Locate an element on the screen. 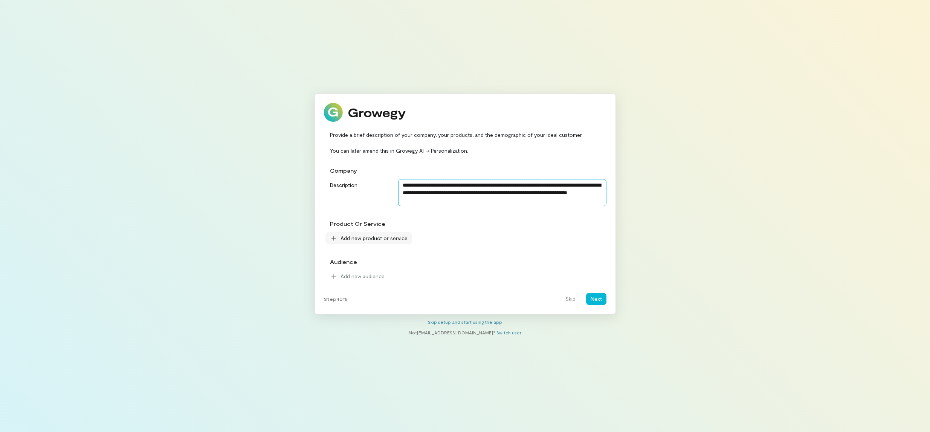 This screenshot has width=930, height=432. button: Next is located at coordinates (596, 299).